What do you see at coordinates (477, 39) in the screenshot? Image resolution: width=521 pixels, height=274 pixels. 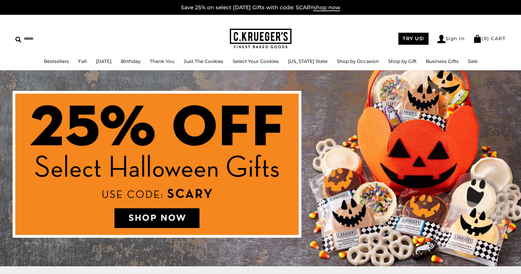 I see `img: Bag` at bounding box center [477, 39].